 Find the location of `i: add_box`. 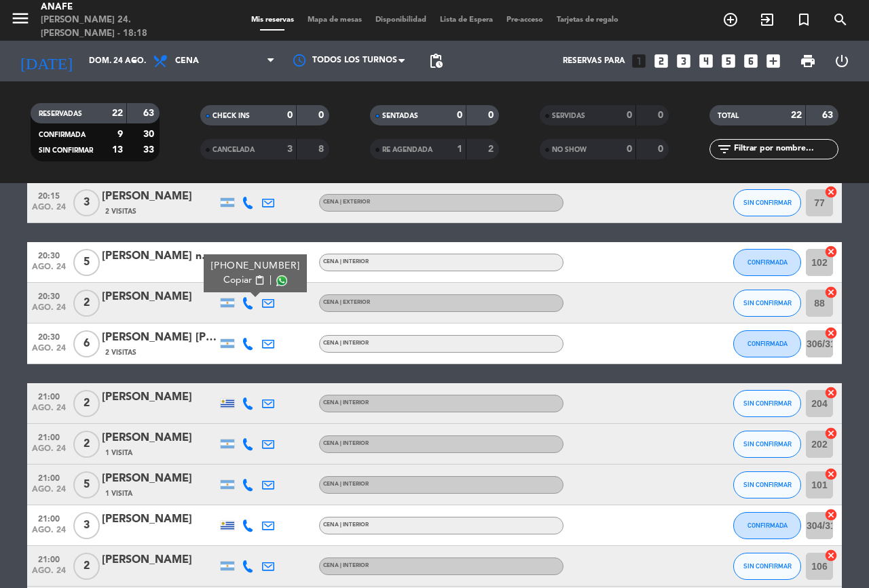

i: add_box is located at coordinates (773, 61).